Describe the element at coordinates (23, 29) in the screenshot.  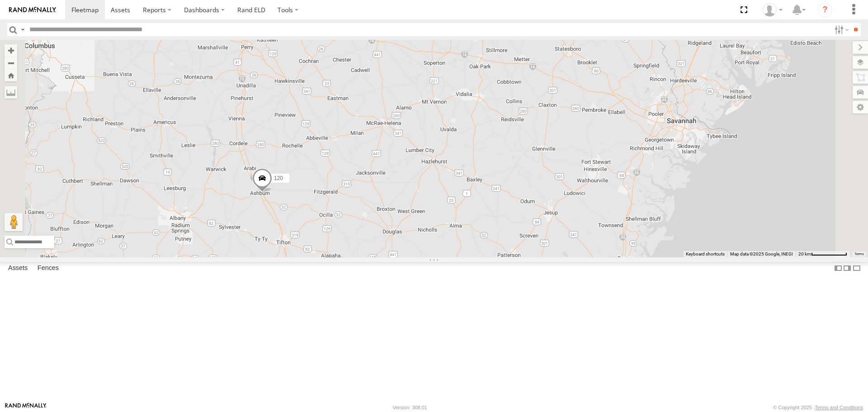
I see `label: Search Query` at that location.